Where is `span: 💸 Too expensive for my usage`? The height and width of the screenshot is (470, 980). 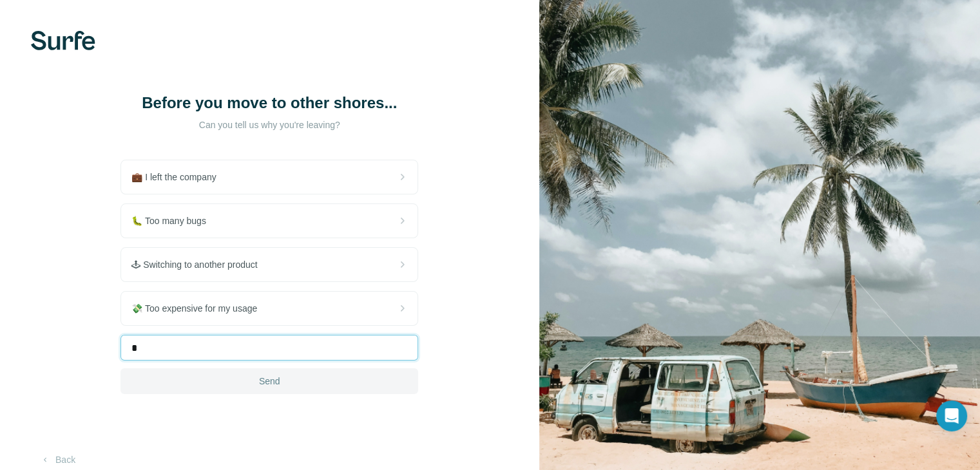 span: 💸 Too expensive for my usage is located at coordinates (199, 309).